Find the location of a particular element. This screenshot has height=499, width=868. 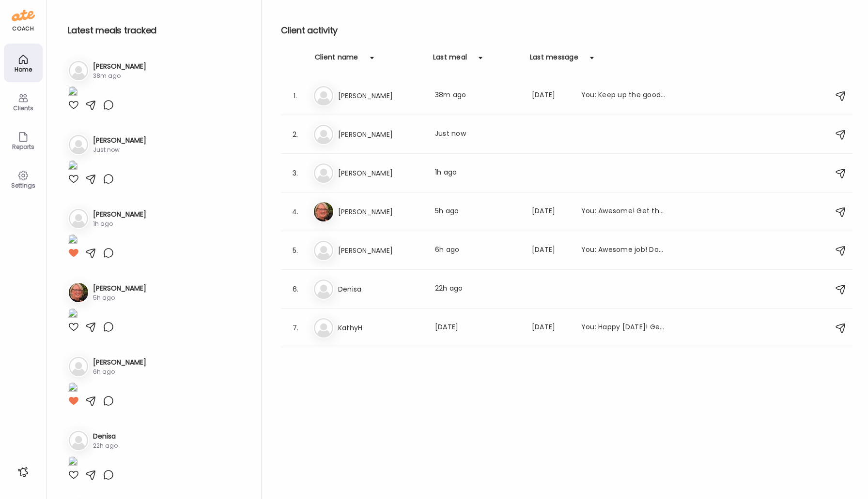

img: images%2FpjsnEiu7NkPiZqu6a8wFh07JZ2F3%2F6tC46yvs6Vh38hmJGjxB%2F6vA8rGkSbTvbsRyP72cl_1080 is located at coordinates (73, 463).